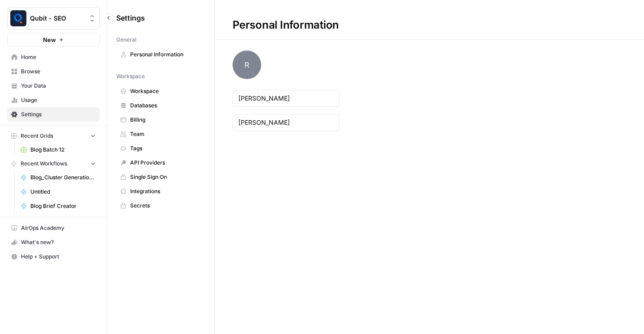 Image resolution: width=644 pixels, height=334 pixels. Describe the element at coordinates (53, 40) in the screenshot. I see `button: New` at that location.